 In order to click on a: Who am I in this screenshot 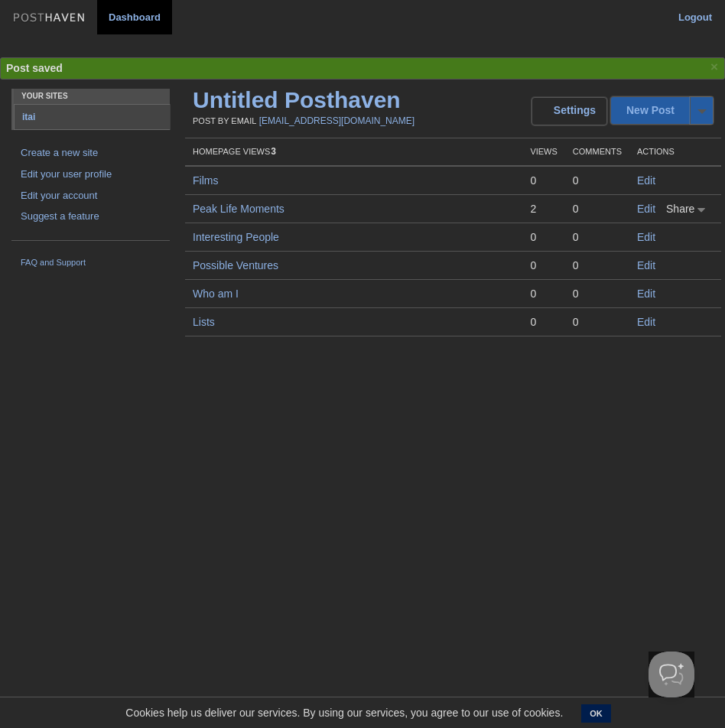, I will do `click(215, 294)`.